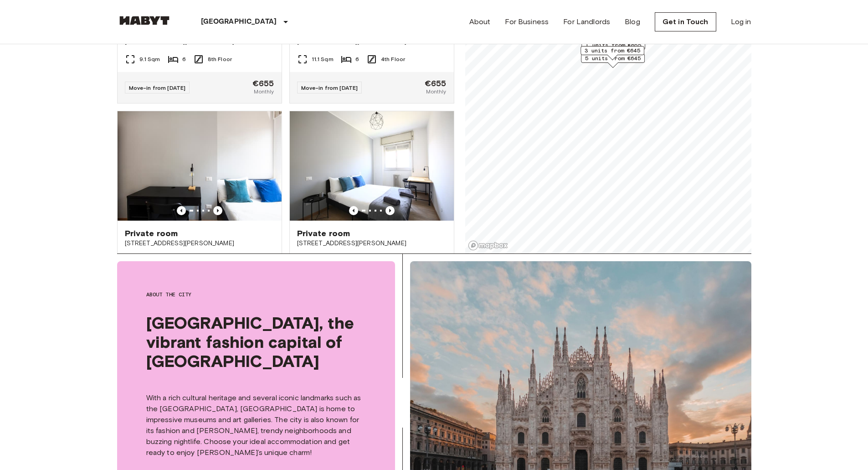 This screenshot has width=868, height=470. What do you see at coordinates (150, 59) in the screenshot?
I see `span: 9.1 Sqm` at bounding box center [150, 59].